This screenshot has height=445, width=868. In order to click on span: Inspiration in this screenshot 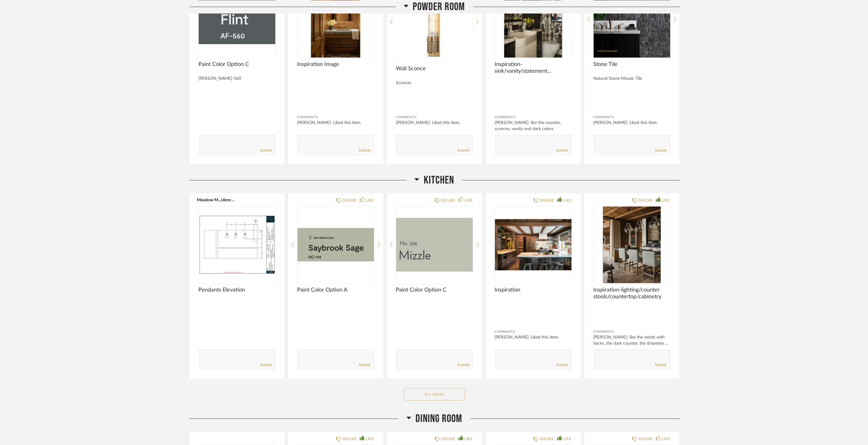, I will do `click(534, 290)`.